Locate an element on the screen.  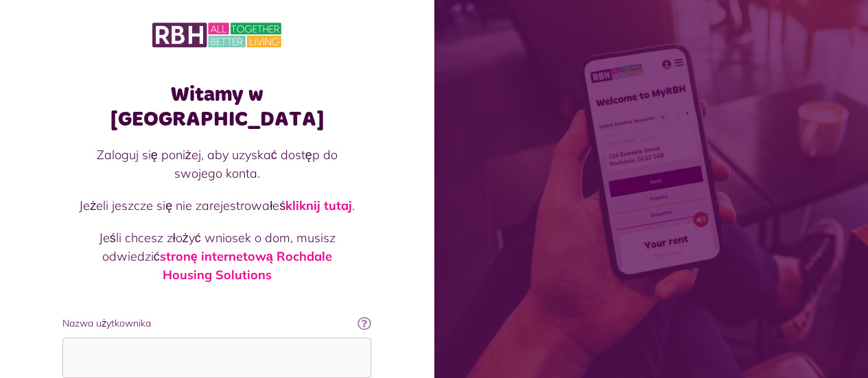
font: kliknij tutaj is located at coordinates (318, 205).